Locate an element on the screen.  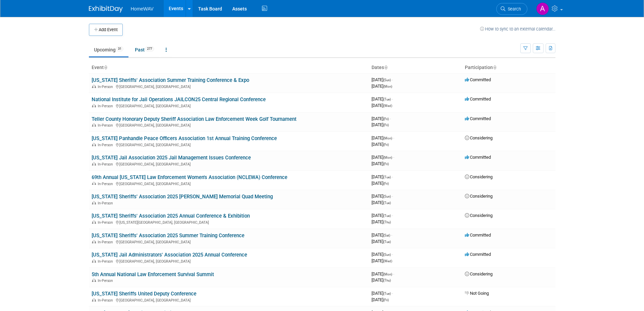
th: Participation is located at coordinates (509, 68).